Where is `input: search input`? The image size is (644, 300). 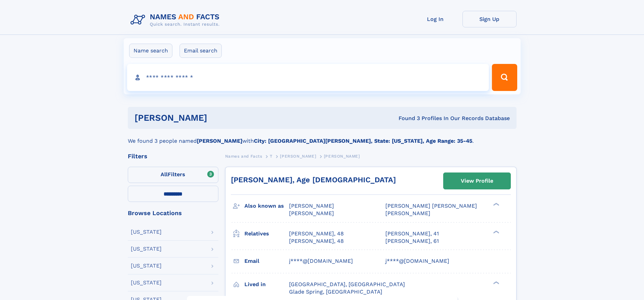
input: search input is located at coordinates (308, 77).